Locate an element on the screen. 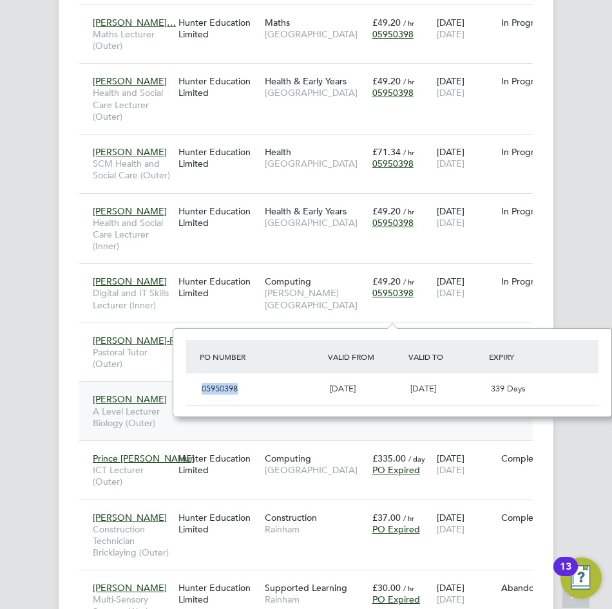 The image size is (612, 609). div: 13 is located at coordinates (565, 575).